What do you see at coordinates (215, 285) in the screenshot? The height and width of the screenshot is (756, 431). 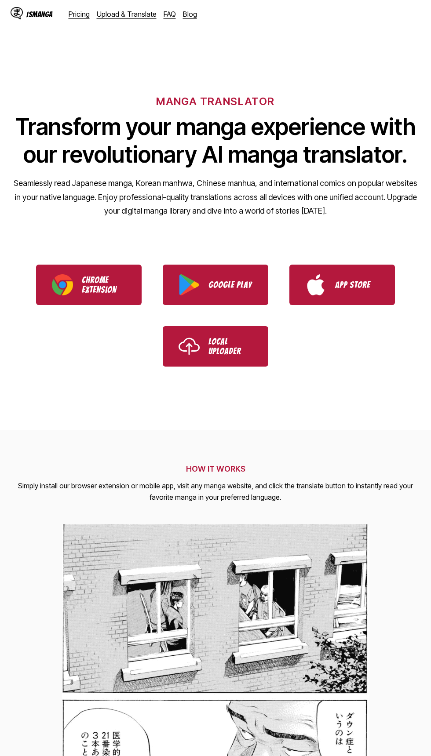 I see `a: Download IsManga from Google Play` at bounding box center [215, 285].